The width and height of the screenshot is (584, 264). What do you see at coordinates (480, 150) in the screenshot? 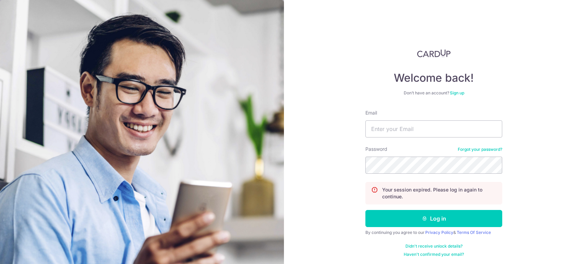
I see `a: Forgot your password?` at bounding box center [480, 150].